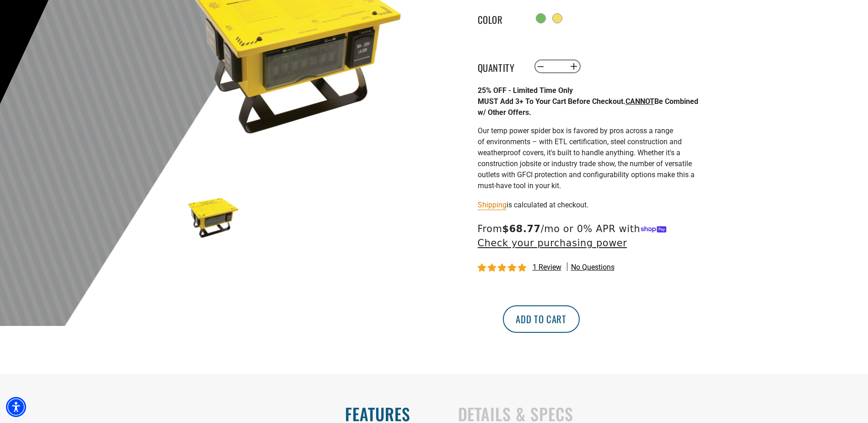 The width and height of the screenshot is (868, 423). Describe the element at coordinates (500, 67) in the screenshot. I see `label: Quantity` at that location.